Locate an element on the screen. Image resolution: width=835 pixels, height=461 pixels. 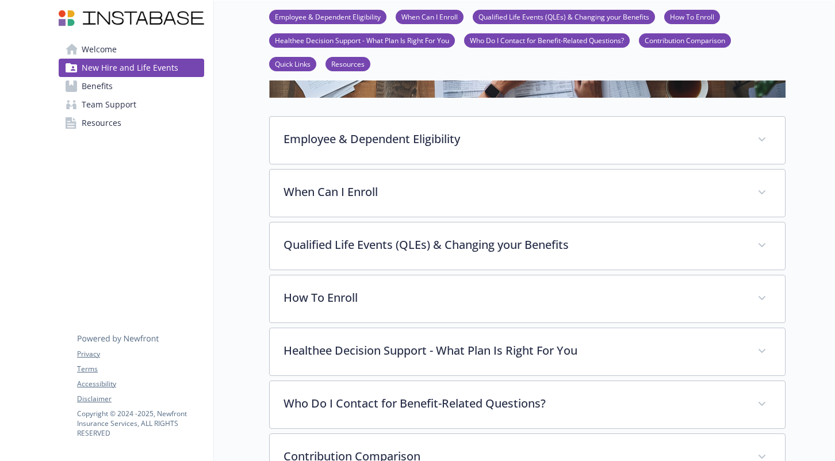
div: Qualified Life Events (QLEs) & Changing your Benefits is located at coordinates (528, 246).